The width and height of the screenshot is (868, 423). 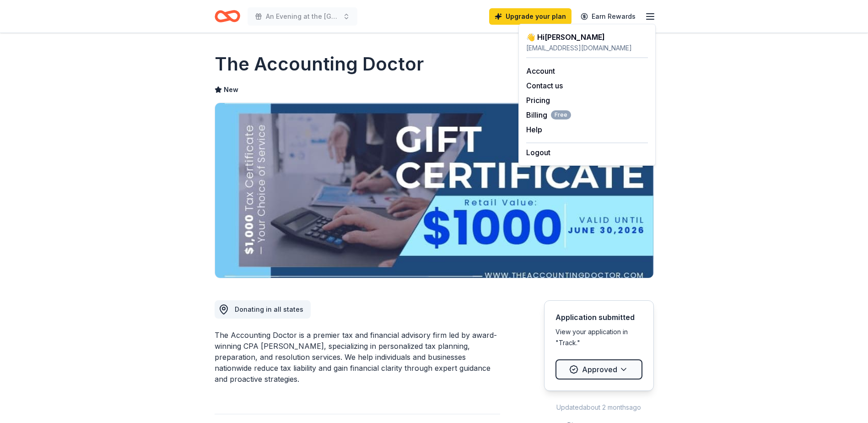 I want to click on h1: The Accounting Doctor, so click(x=319, y=64).